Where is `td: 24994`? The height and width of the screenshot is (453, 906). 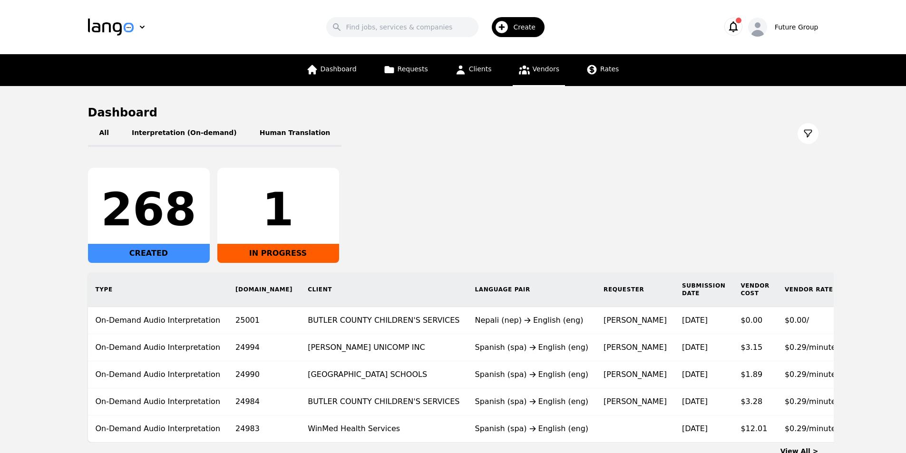
td: 24994 is located at coordinates (264, 347).